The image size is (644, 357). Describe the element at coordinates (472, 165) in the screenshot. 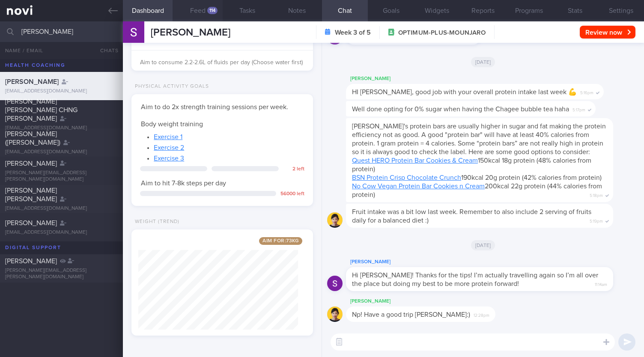

I see `span: 150kcal 18g protein (48% calories from protein)` at that location.